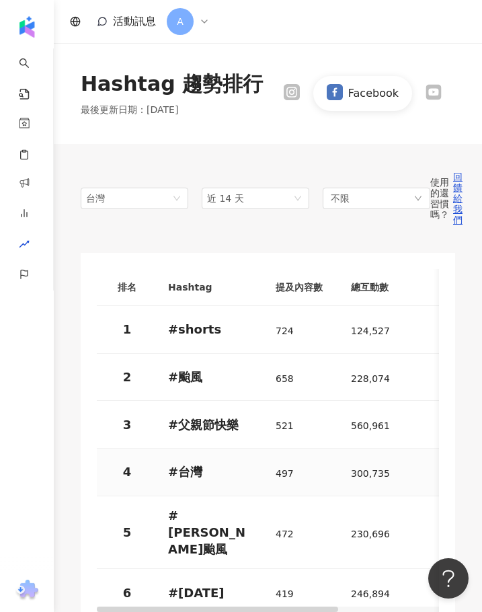 The width and height of the screenshot is (482, 612). I want to click on div: 台灣, so click(108, 198).